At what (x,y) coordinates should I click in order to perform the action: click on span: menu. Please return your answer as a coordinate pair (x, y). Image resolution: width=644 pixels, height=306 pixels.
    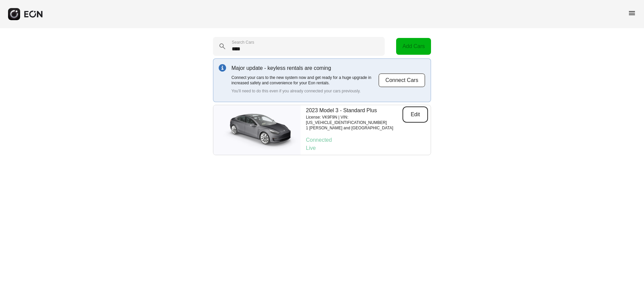
    Looking at the image, I should click on (632, 13).